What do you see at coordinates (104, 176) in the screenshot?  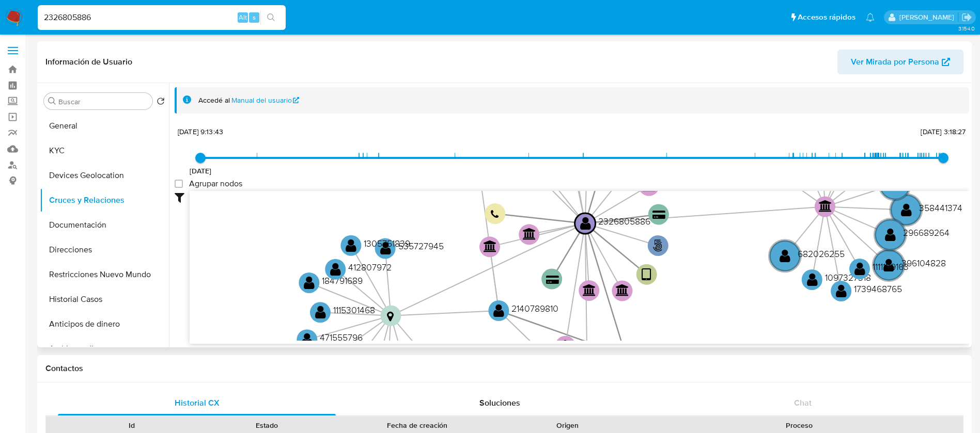 I see `button: Devices Geolocation` at bounding box center [104, 176].